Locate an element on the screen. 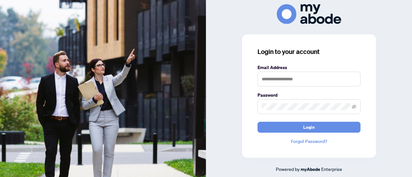 The image size is (412, 177). span: Login is located at coordinates (309, 127).